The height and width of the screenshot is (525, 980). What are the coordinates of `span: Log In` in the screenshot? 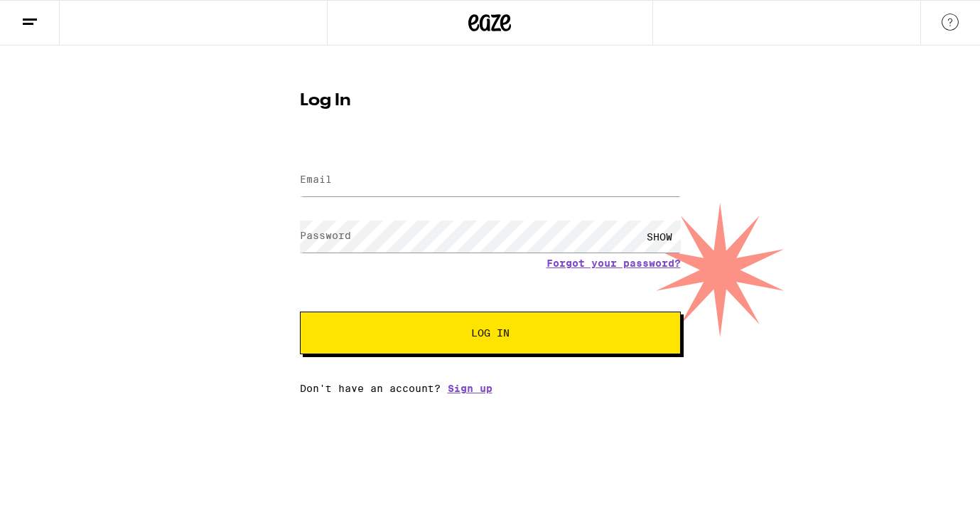 It's located at (490, 333).